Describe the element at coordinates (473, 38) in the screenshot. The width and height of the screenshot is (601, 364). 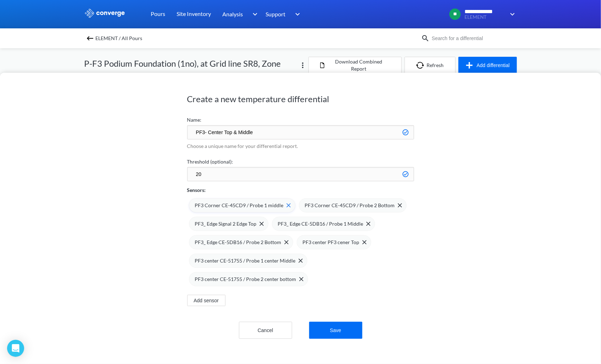
I see `input: Search for a differential` at that location.